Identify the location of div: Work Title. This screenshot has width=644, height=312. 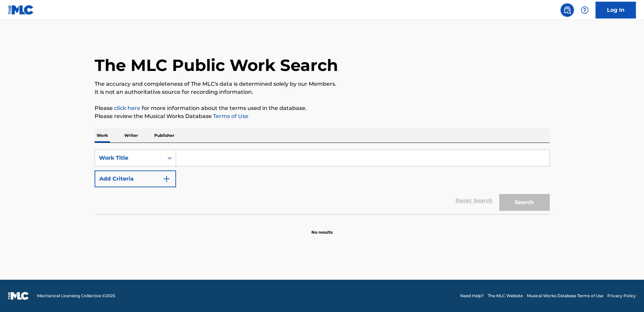
(129, 158).